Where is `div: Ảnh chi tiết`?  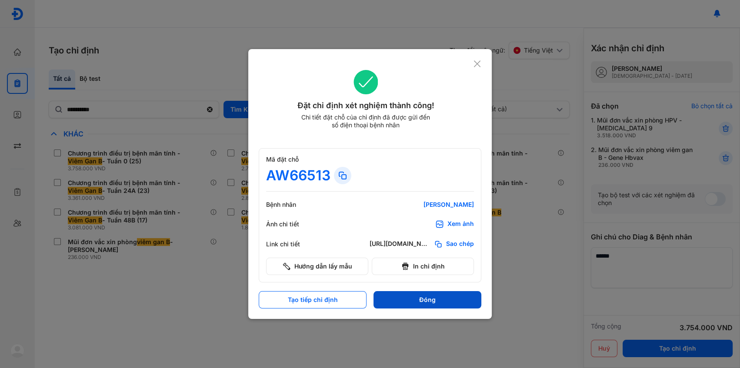 div: Ảnh chi tiết is located at coordinates (292, 224).